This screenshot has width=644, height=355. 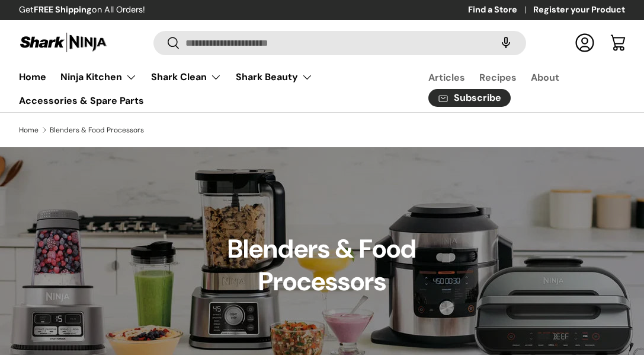 What do you see at coordinates (186, 77) in the screenshot?
I see `a: Shark Clean` at bounding box center [186, 77].